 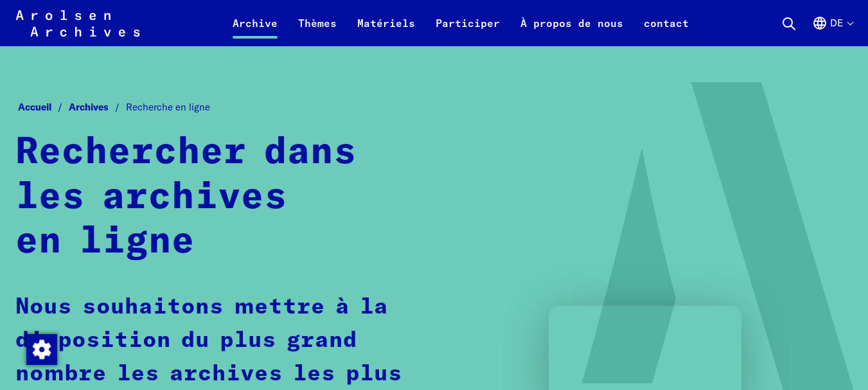 What do you see at coordinates (41, 349) in the screenshot?
I see `img: Modifier le consentement` at bounding box center [41, 349].